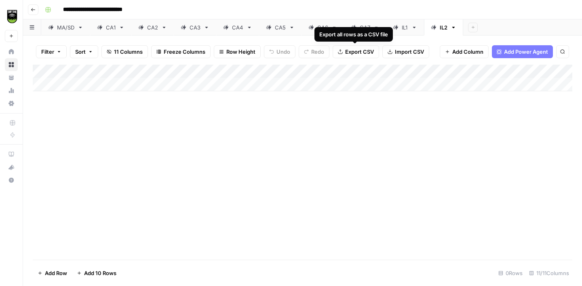 This screenshot has height=286, width=582. Describe the element at coordinates (48, 52) in the screenshot. I see `span: Filter` at that location.